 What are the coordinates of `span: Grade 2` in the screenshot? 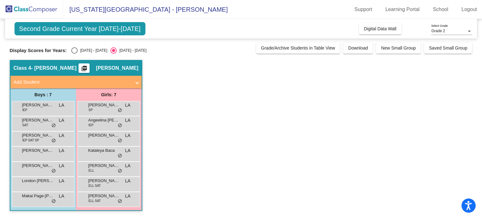 It's located at (438, 31).